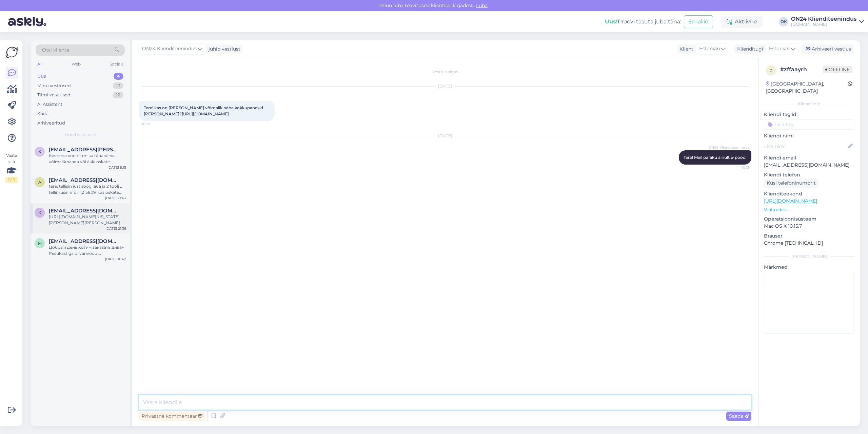 The height and width of the screenshot is (434, 868). I want to click on div: ON24 Klienditeenindus, so click(824, 19).